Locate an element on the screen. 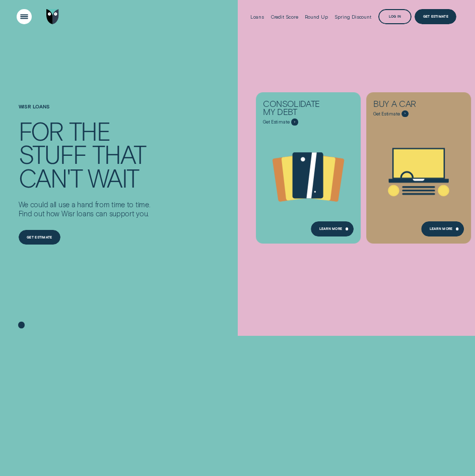 This screenshot has height=476, width=475. div: the is located at coordinates (89, 130).